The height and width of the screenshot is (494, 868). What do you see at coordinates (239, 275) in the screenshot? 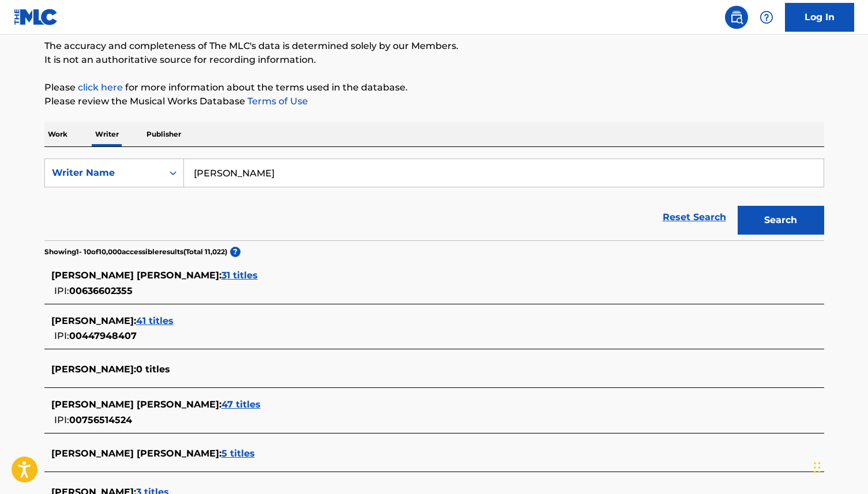
I see `span: 31 titles` at bounding box center [239, 275].